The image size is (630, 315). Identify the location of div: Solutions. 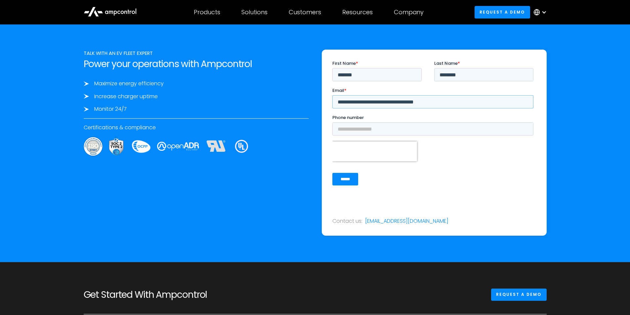
(254, 12).